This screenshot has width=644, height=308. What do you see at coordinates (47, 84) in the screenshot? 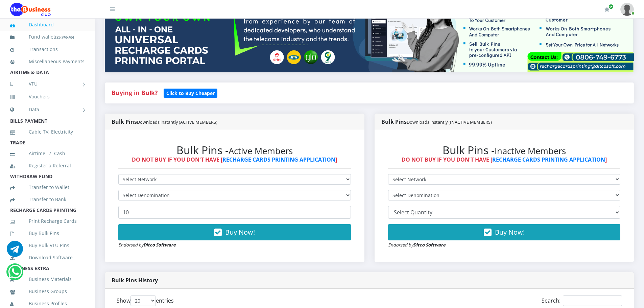
I see `a: VTU` at bounding box center [47, 84].